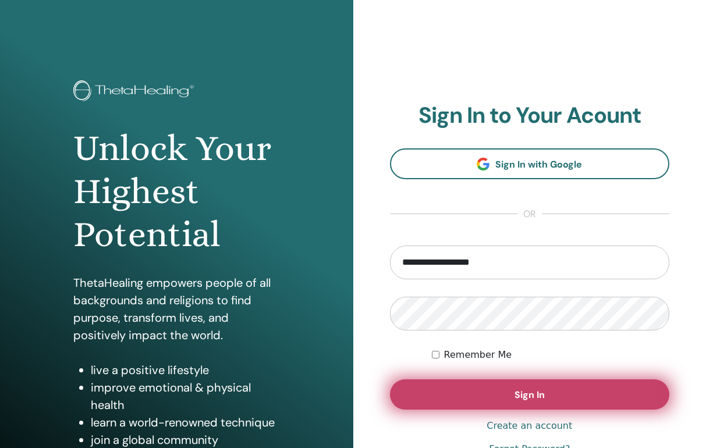 The height and width of the screenshot is (448, 706). What do you see at coordinates (530, 164) in the screenshot?
I see `a: Sign In with Google` at bounding box center [530, 164].